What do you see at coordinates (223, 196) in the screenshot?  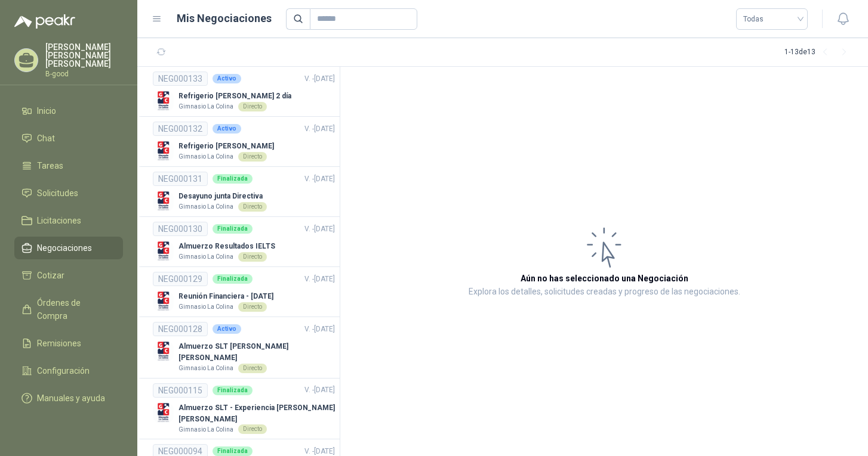 I see `p: Desayuno junta Directiva` at bounding box center [223, 196].